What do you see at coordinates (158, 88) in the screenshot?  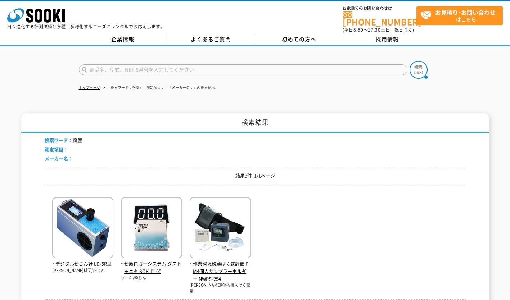 I see `li: 「検索ワード：粉塵」「測定項目：」「メーカー名：」の検索結果` at bounding box center [158, 88].